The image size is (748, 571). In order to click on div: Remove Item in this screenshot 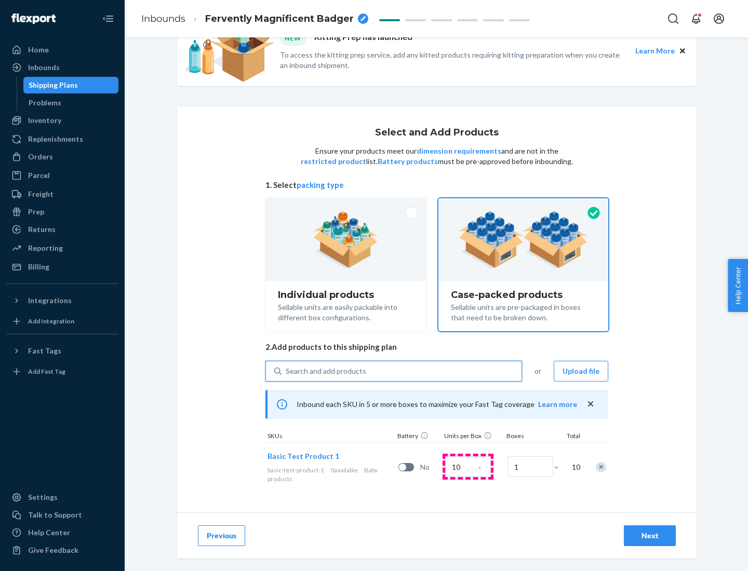, I will do `click(601, 467)`.